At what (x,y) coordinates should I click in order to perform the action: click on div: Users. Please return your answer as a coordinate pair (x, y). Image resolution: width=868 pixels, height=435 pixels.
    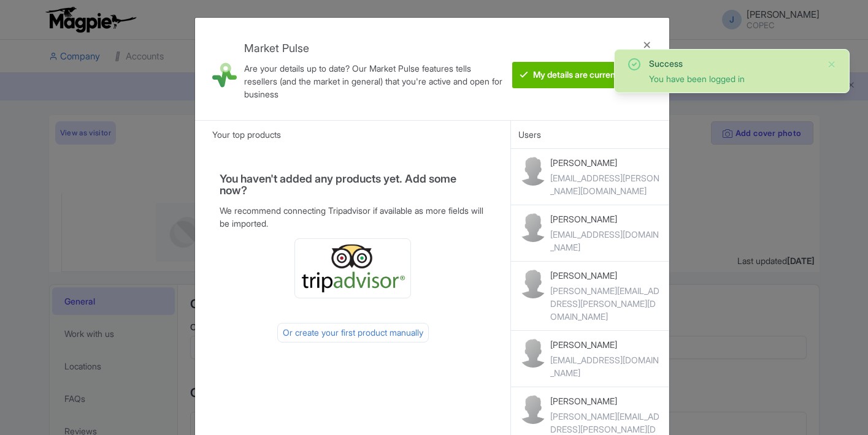
    Looking at the image, I should click on (590, 134).